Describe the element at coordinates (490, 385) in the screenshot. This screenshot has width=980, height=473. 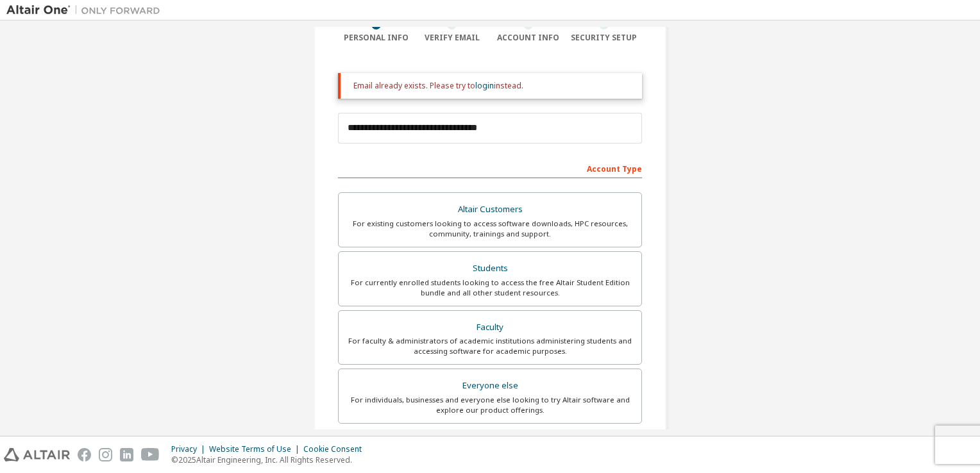
I see `div: Everyone else` at that location.